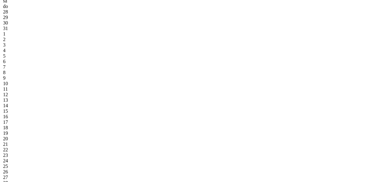  I want to click on div: Choose Monday, July 28th, 2025, so click(32, 12).